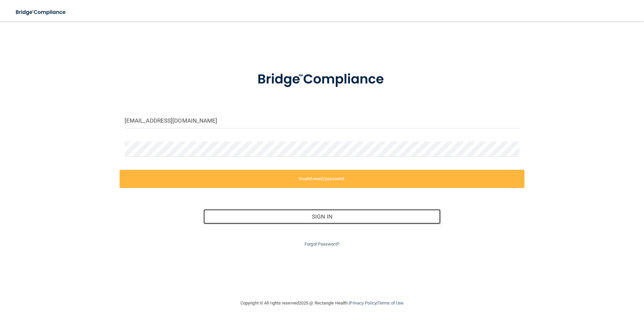 This screenshot has width=644, height=321. Describe the element at coordinates (322, 217) in the screenshot. I see `button: Sign In` at that location.